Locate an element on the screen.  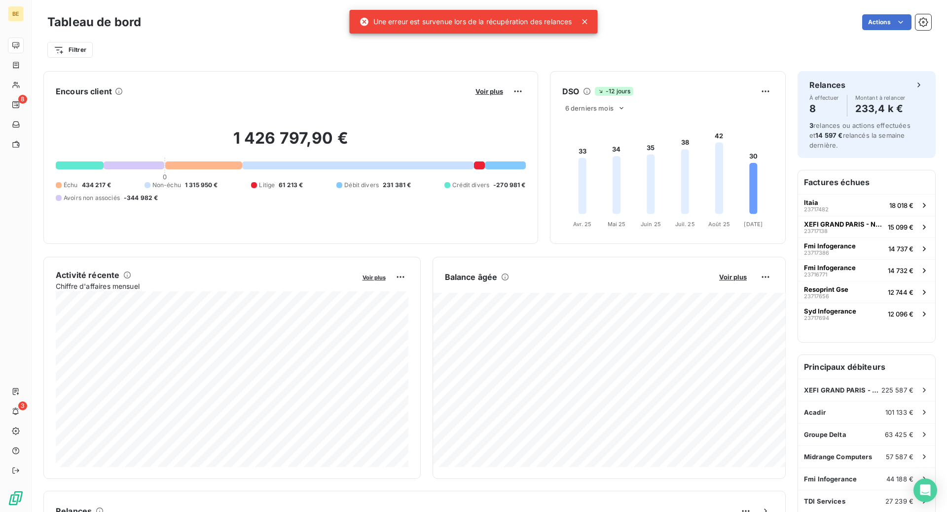
span: Acadir is located at coordinates (815, 412).